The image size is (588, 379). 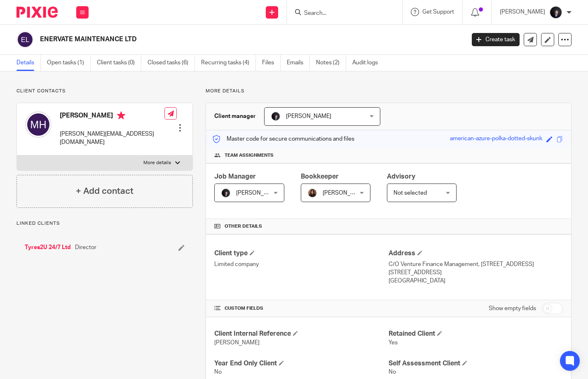 I want to click on p: Master code for secure communications and files, so click(x=283, y=139).